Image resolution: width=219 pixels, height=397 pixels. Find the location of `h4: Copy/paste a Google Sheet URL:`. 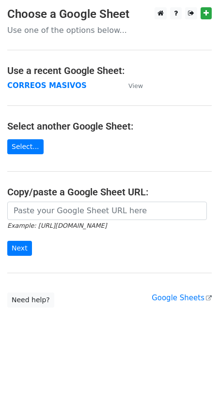

h4: Copy/paste a Google Sheet URL: is located at coordinates (109, 192).